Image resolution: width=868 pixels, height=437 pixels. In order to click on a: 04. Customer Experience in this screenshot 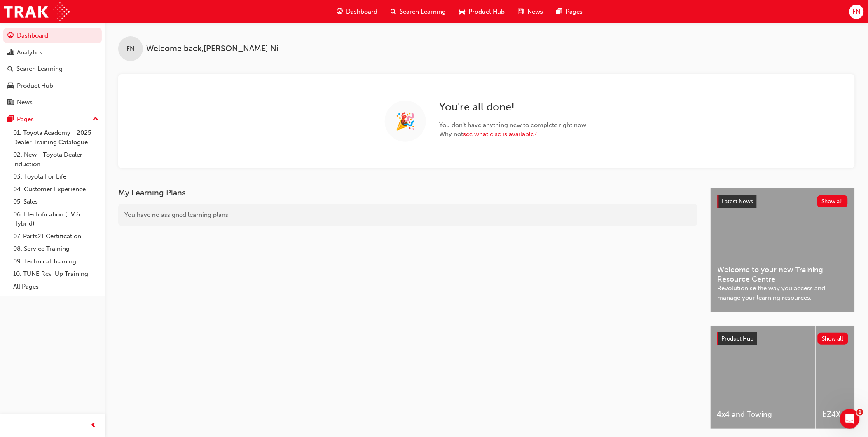, I will do `click(56, 189)`.